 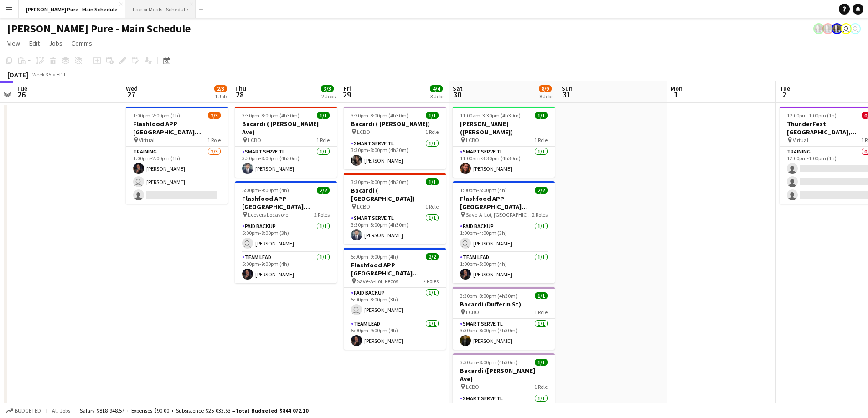 I want to click on a: Comms, so click(x=82, y=43).